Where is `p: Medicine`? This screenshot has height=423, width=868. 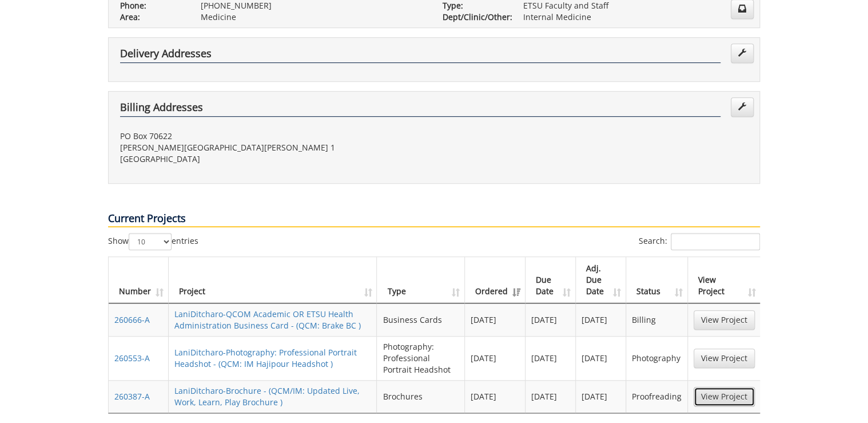
p: Medicine is located at coordinates (313, 17).